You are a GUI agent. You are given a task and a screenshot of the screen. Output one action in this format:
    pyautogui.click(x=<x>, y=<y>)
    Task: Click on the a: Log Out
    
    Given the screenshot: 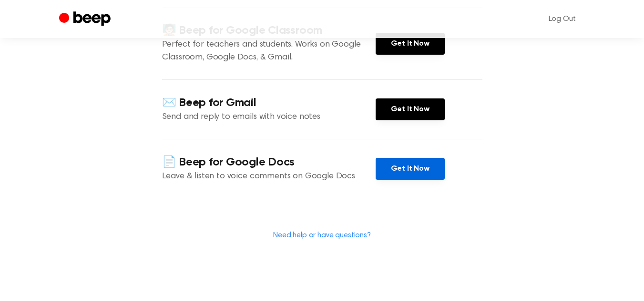 What is the action you would take?
    pyautogui.click(x=562, y=19)
    